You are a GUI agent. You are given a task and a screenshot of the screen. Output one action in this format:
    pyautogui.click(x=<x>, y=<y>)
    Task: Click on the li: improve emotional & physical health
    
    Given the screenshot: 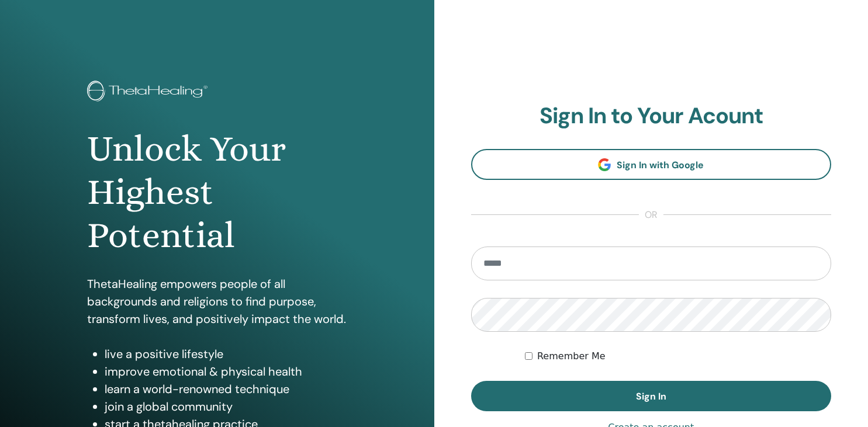 What is the action you would take?
    pyautogui.click(x=225, y=372)
    